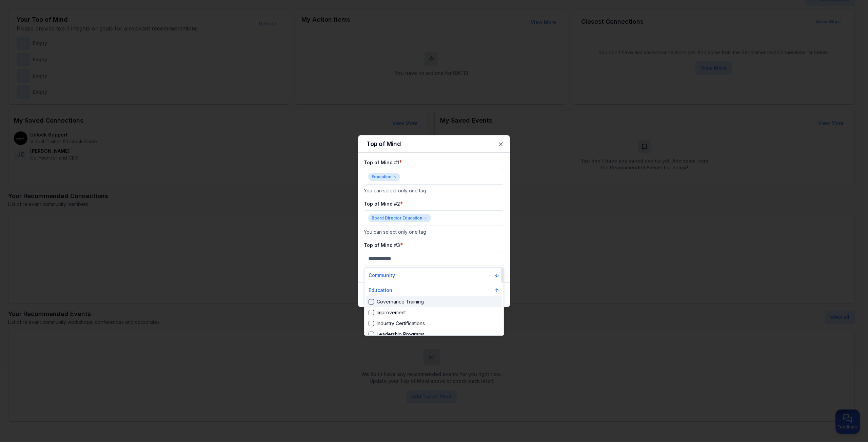 The height and width of the screenshot is (442, 868). Describe the element at coordinates (434, 290) in the screenshot. I see `button: Education` at that location.